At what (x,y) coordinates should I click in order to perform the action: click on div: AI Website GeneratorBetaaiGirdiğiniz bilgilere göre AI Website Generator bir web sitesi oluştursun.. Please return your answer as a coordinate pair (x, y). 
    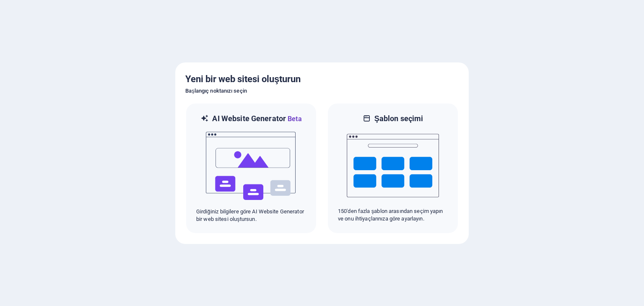
    Looking at the image, I should click on (251, 168).